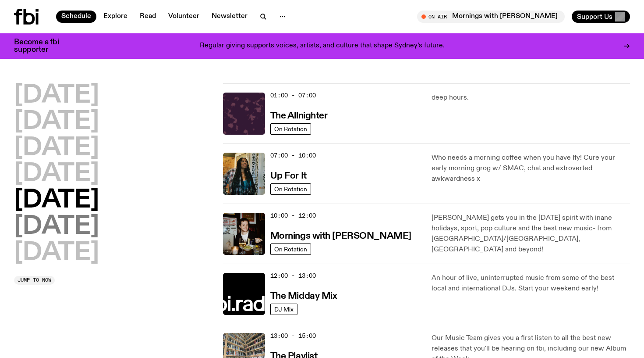  What do you see at coordinates (293, 335) in the screenshot?
I see `span: 13:00 - 15:00` at bounding box center [293, 335].